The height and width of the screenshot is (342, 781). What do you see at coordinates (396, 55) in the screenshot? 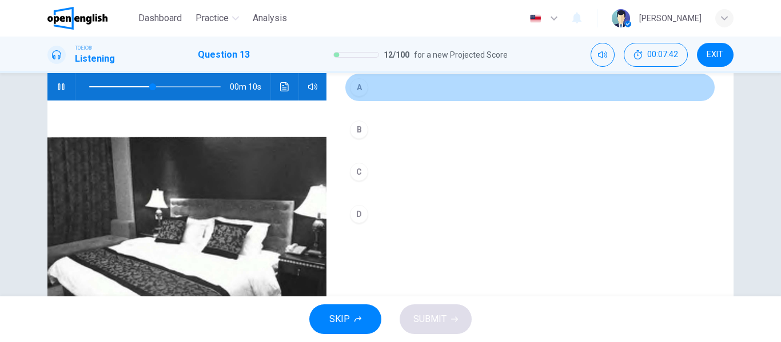
I see `span: 12 / 100` at bounding box center [396, 55].